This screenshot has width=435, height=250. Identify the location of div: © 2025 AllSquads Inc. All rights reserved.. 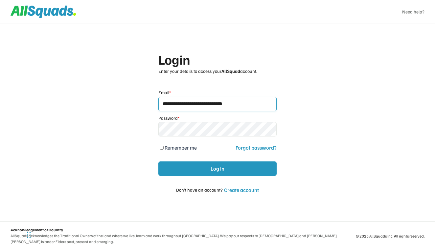
(390, 236).